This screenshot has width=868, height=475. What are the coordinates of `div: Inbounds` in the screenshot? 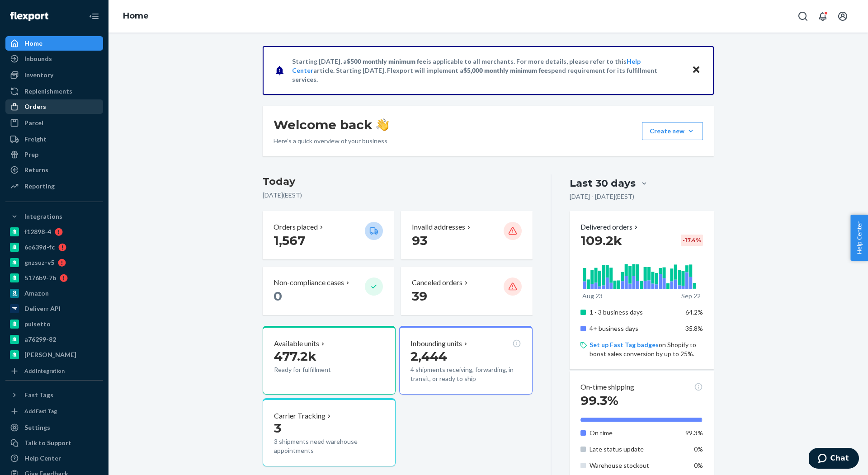 It's located at (38, 59).